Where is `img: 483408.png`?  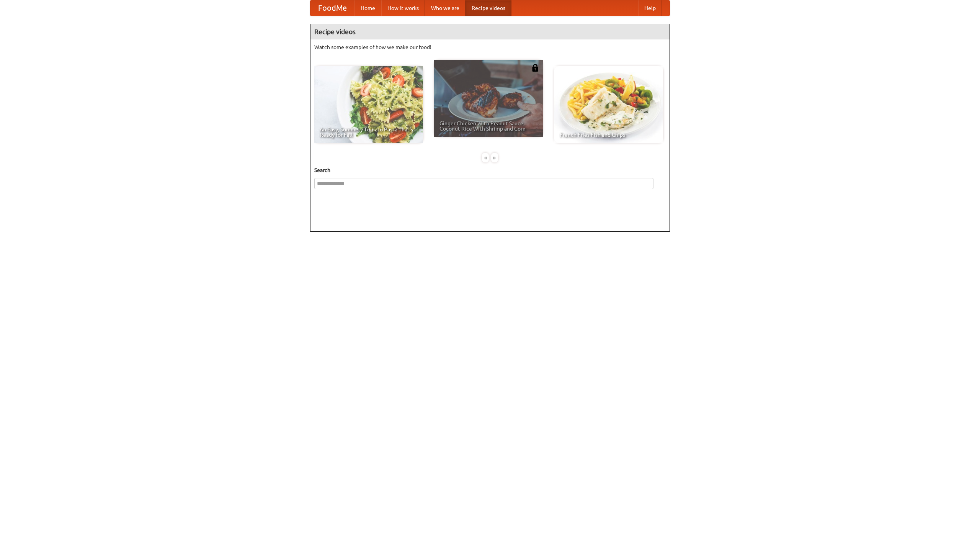 img: 483408.png is located at coordinates (535, 68).